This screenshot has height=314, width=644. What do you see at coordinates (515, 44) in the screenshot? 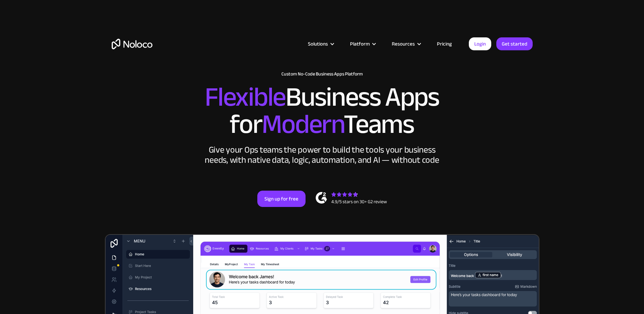
I see `a: Get started` at bounding box center [515, 44].